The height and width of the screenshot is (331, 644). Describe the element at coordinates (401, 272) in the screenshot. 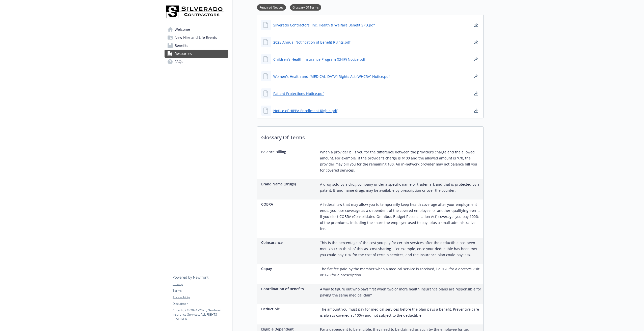

I see `p: The flat fee paid by the member when a medical service is received, i.e. $20 for a doctor's visit...` at that location.